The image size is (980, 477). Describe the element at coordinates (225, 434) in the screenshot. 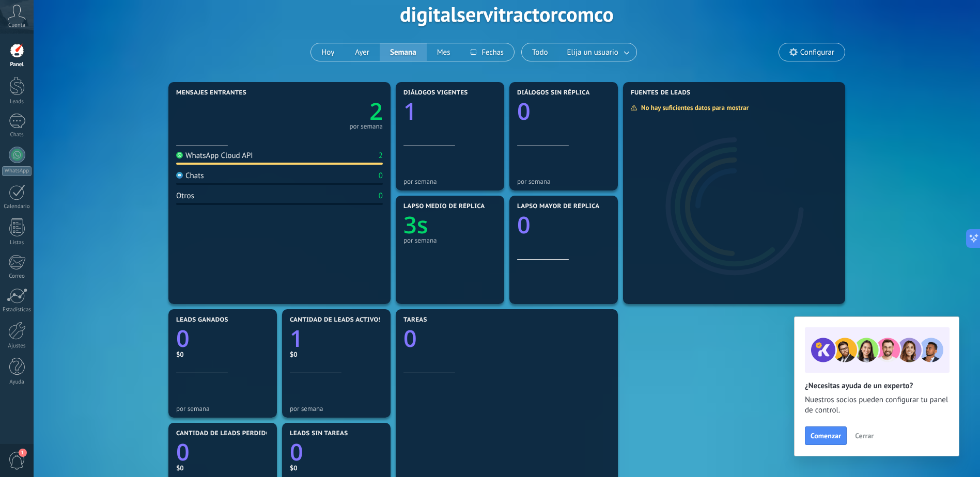

I see `span: Cantidad de leads perdidos` at that location.